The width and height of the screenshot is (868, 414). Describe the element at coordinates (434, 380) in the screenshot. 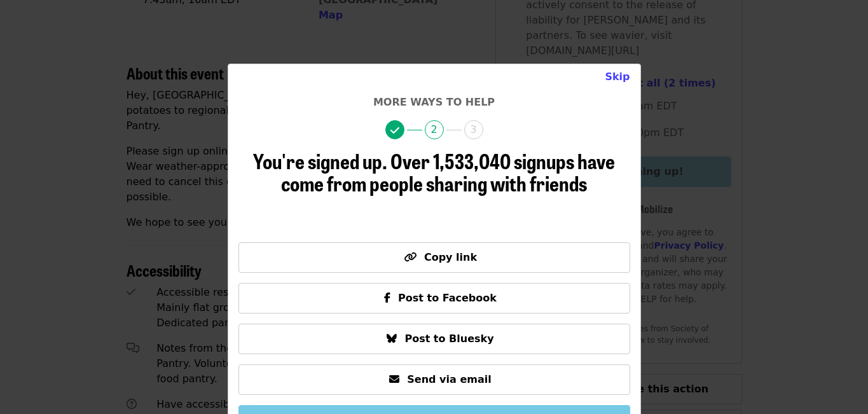

I see `button: Send via email` at that location.